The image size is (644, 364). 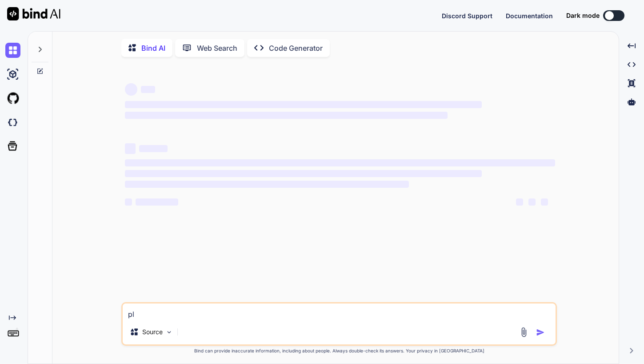 What do you see at coordinates (153, 332) in the screenshot?
I see `p: Source` at bounding box center [153, 332].